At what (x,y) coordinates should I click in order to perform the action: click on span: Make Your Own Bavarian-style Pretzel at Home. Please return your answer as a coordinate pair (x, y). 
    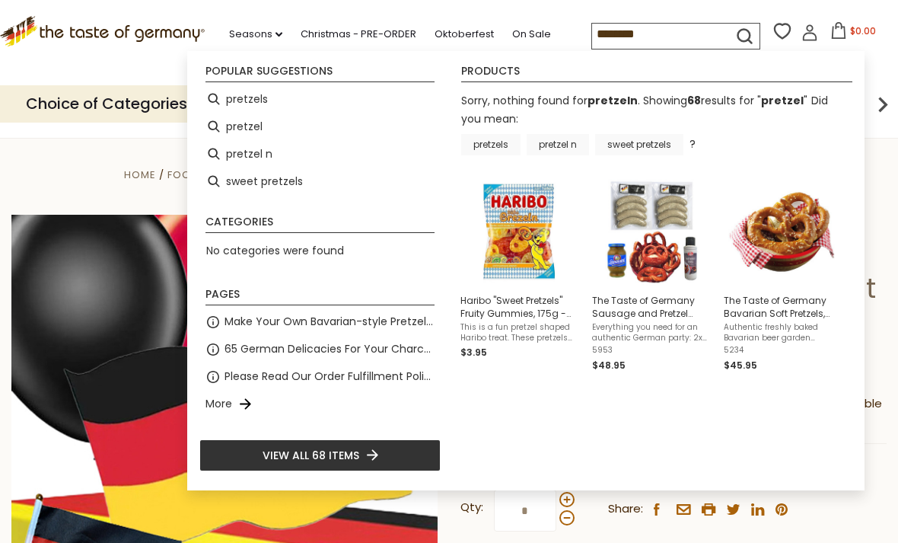
    Looking at the image, I should click on (330, 321).